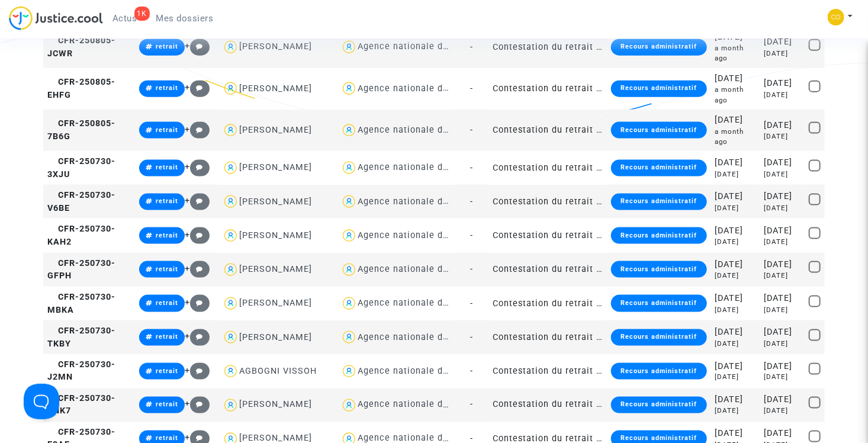 Image resolution: width=868 pixels, height=443 pixels. Describe the element at coordinates (81, 168) in the screenshot. I see `span: CFR-250730-3XJU` at that location.